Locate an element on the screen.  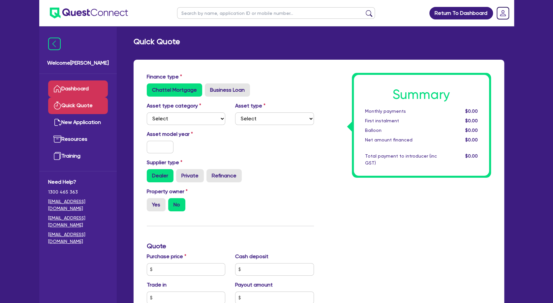
a: Resources is located at coordinates (78, 139).